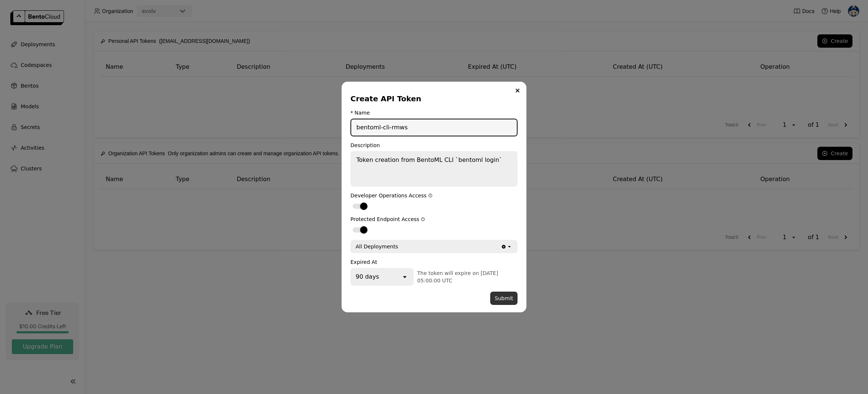 Image resolution: width=868 pixels, height=394 pixels. What do you see at coordinates (362, 113) in the screenshot?
I see `div: Name` at bounding box center [362, 113].